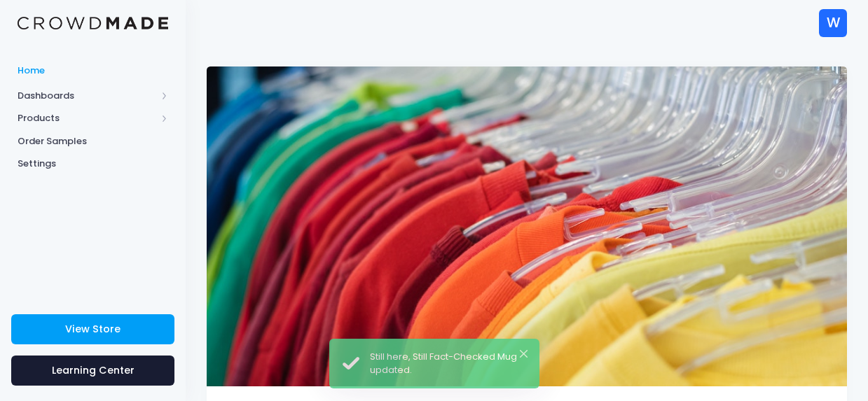 The width and height of the screenshot is (868, 401). What do you see at coordinates (93, 23) in the screenshot?
I see `img: Logo` at bounding box center [93, 23].